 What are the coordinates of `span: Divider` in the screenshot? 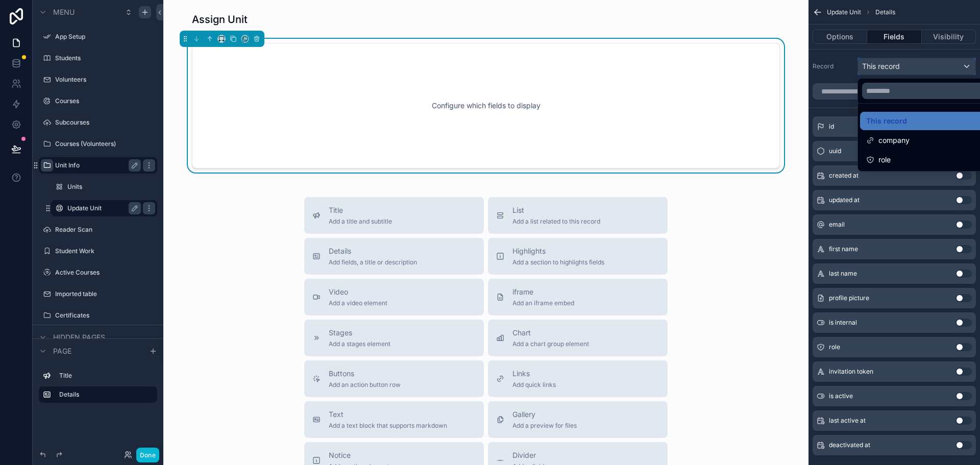 It's located at (531, 456).